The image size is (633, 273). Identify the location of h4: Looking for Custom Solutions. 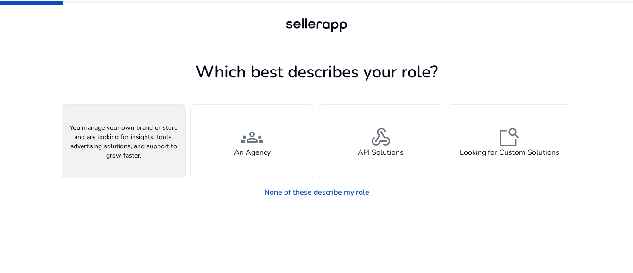
(509, 153).